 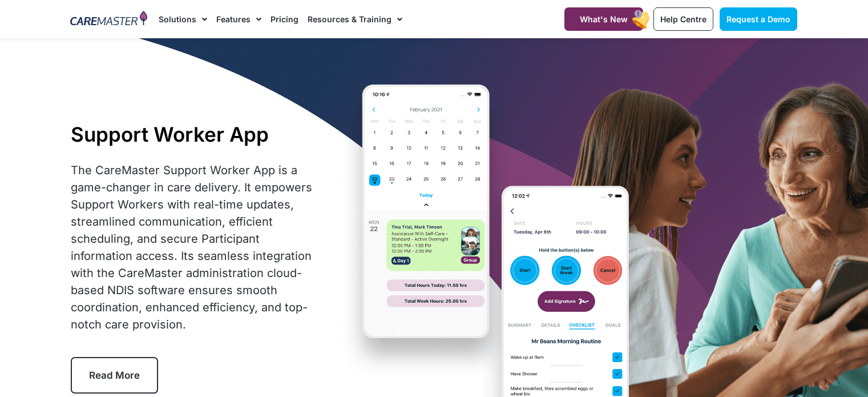 I want to click on div: The CareMaster Support Worker App is a game-changer in care delivery. It empowers Support Workers..., so click(x=194, y=247).